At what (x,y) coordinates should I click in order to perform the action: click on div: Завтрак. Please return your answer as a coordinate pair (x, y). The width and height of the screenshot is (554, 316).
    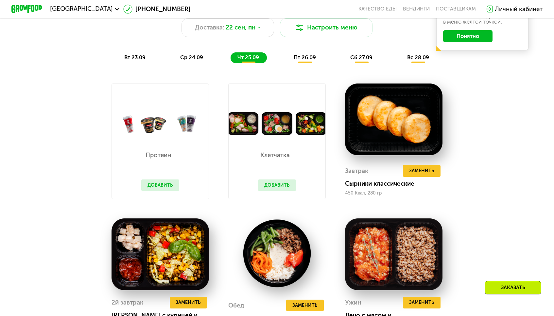
    Looking at the image, I should click on (356, 170).